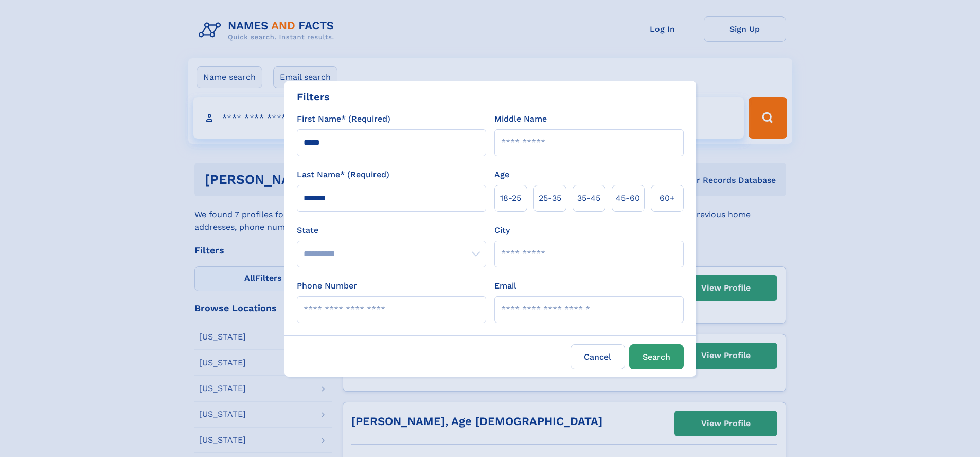 The height and width of the screenshot is (457, 980). Describe the element at coordinates (392, 230) in the screenshot. I see `label: State` at that location.